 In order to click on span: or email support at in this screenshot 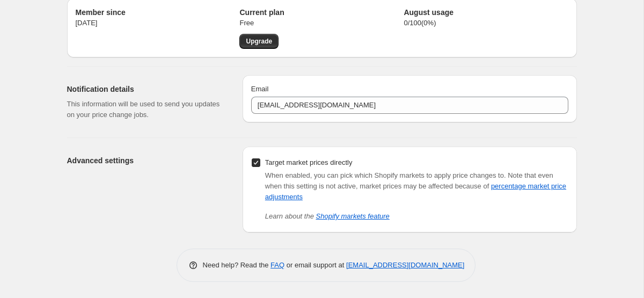, I will do `click(315, 265)`.